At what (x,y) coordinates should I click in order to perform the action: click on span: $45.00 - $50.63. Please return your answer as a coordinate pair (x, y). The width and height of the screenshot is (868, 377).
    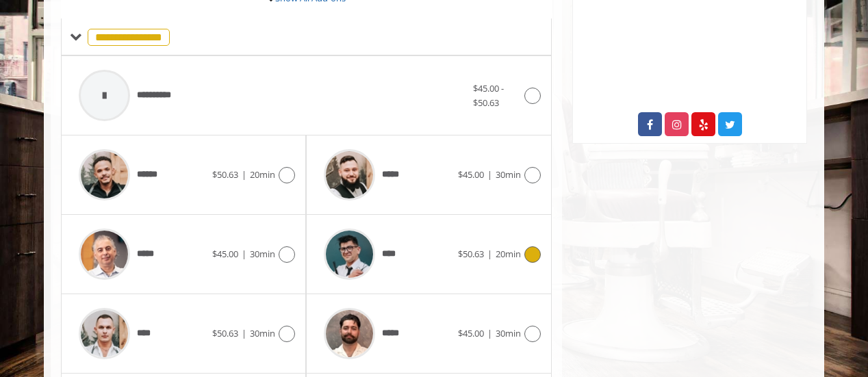
    Looking at the image, I should click on (488, 95).